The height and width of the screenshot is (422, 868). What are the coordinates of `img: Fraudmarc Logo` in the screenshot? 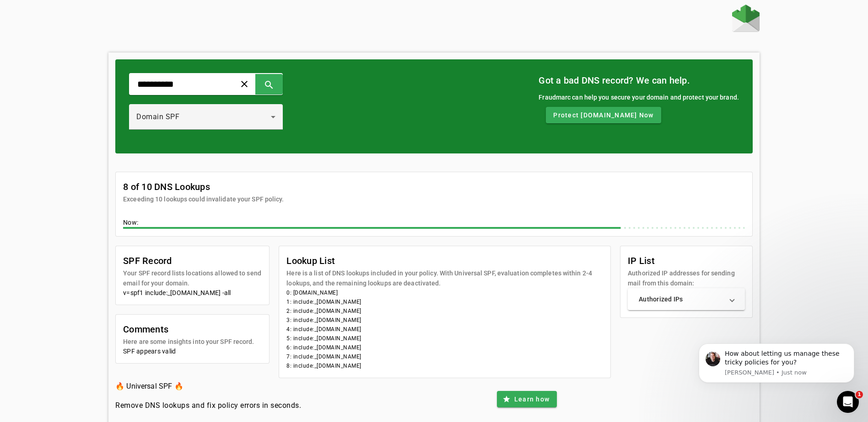 It's located at (746, 18).